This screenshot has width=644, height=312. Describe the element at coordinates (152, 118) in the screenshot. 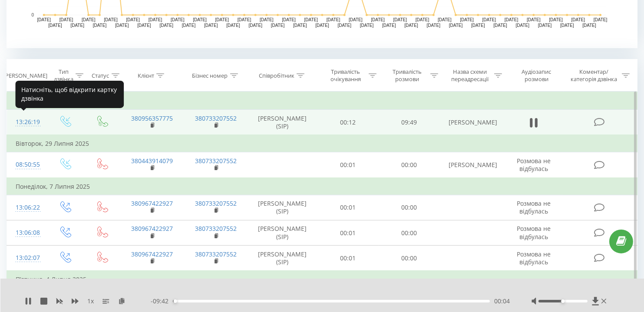

I see `a: 380956357775` at that location.